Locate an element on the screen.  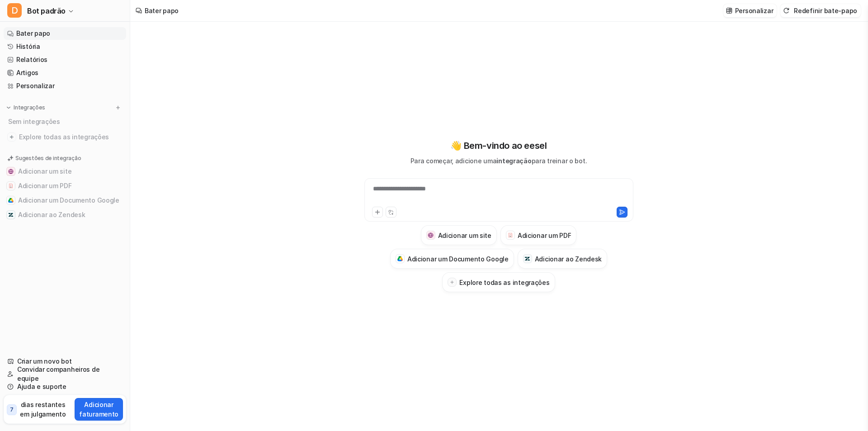
a: Explore todas as integrações is located at coordinates (65, 137).